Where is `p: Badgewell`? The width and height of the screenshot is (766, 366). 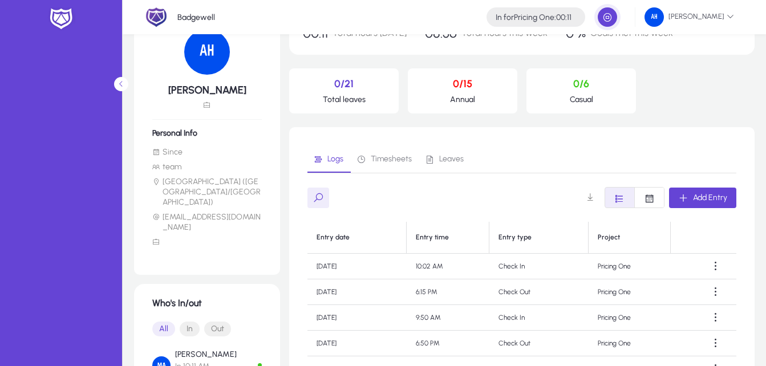
p: Badgewell is located at coordinates (196, 17).